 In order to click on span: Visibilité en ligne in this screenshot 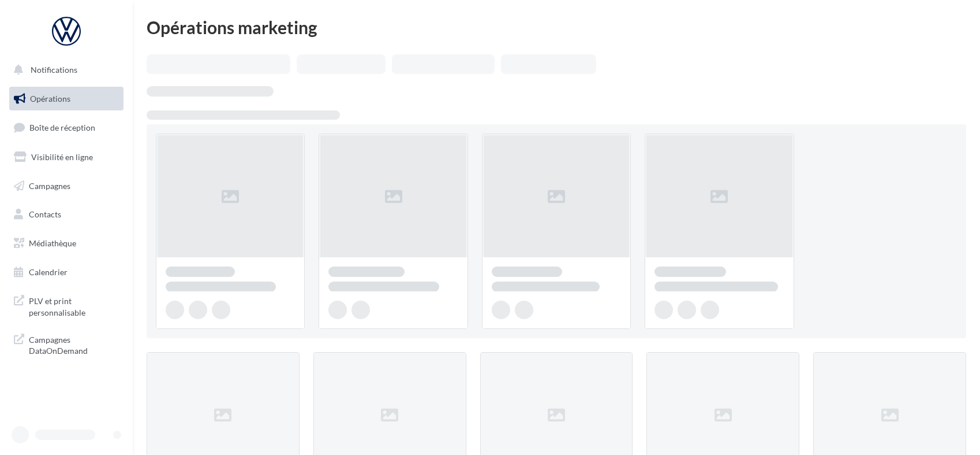, I will do `click(62, 157)`.